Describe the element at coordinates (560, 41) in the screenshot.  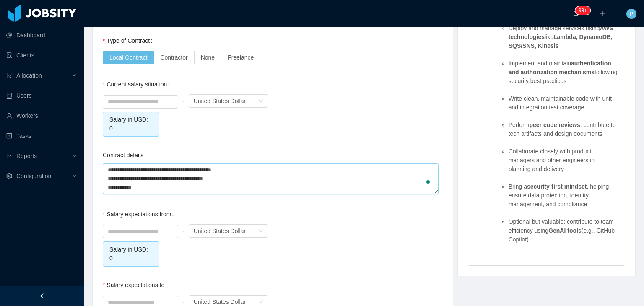
I see `strong: Lambda, DynamoDB, SQS/SNS, Kinesis` at that location.